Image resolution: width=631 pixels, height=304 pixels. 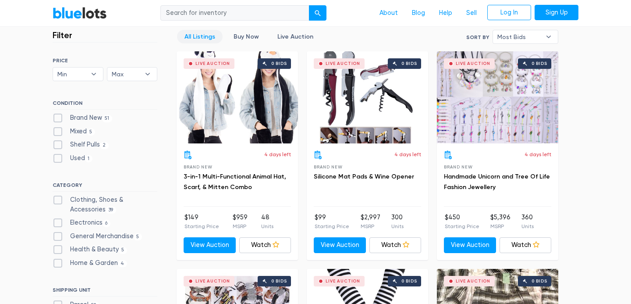 What do you see at coordinates (397, 221) in the screenshot?
I see `li: 300` at bounding box center [397, 221].